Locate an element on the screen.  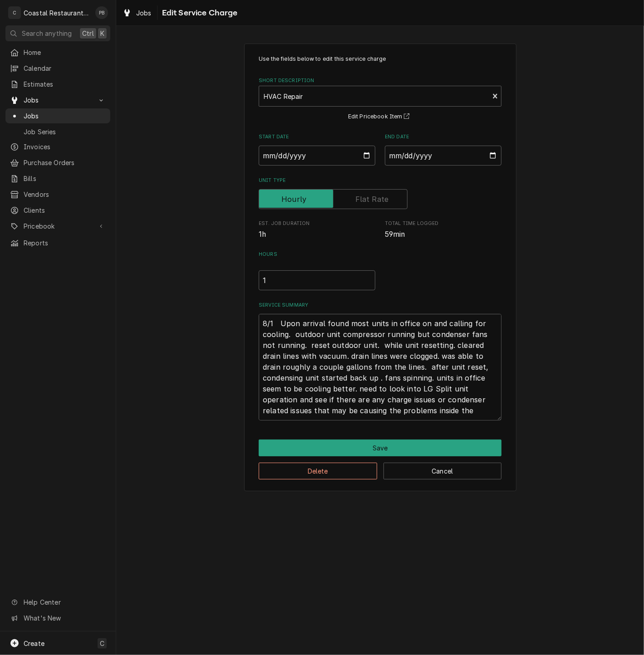
span: Pricebook is located at coordinates (57, 226).